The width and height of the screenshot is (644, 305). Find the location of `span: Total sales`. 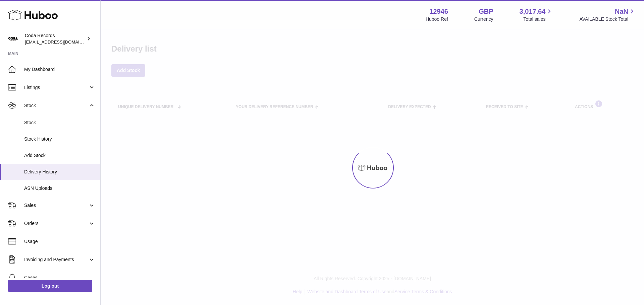

span: Total sales is located at coordinates (538, 19).